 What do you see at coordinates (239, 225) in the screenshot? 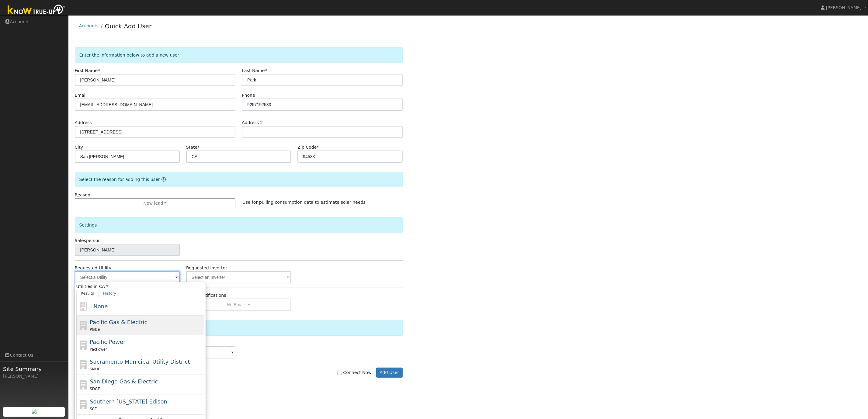
I see `div: Settings` at bounding box center [239, 225].